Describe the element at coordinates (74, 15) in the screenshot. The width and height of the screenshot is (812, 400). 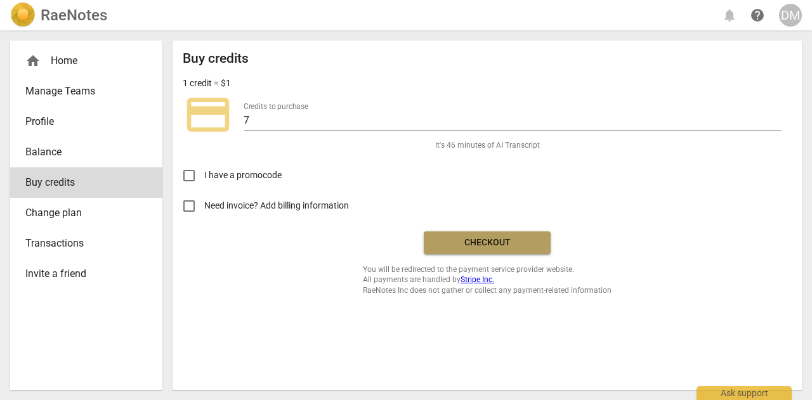
I see `h2: RaeNotes` at that location.